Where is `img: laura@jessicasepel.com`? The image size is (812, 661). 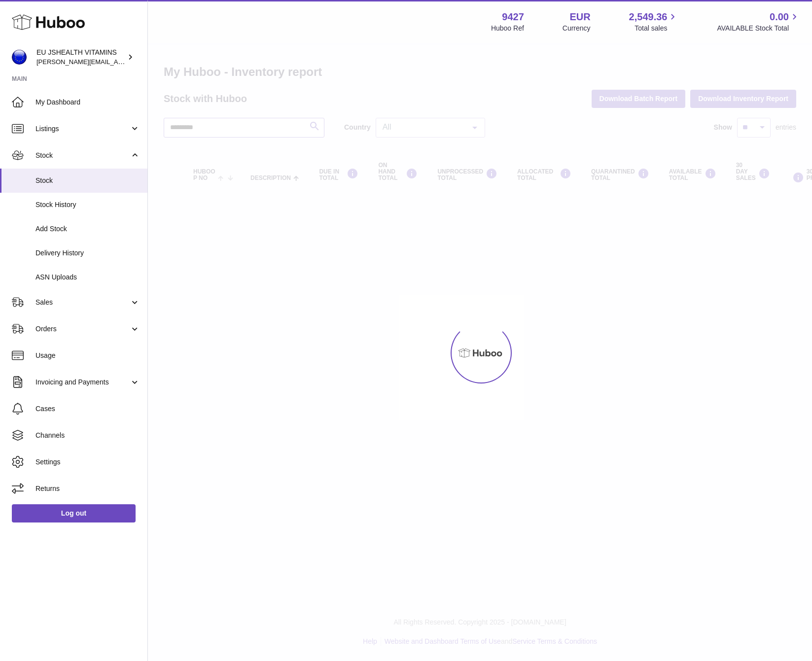 img: laura@jessicasepel.com is located at coordinates (19, 57).